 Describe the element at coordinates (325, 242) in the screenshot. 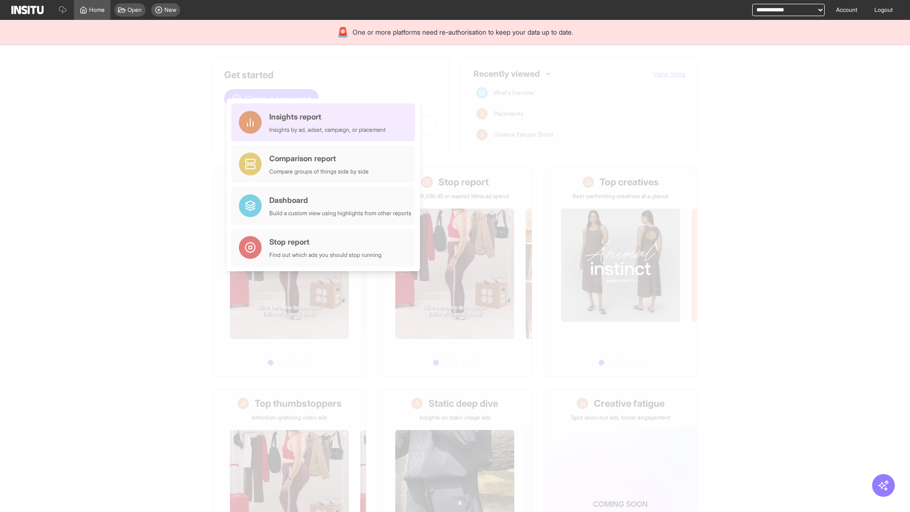

I see `div: Stop report` at that location.